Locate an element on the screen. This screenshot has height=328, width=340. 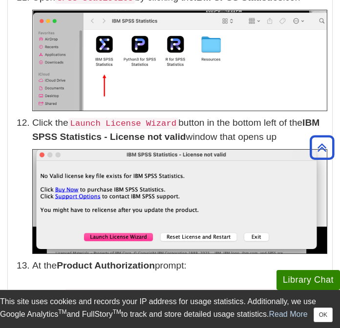
a: Read More is located at coordinates (288, 314).